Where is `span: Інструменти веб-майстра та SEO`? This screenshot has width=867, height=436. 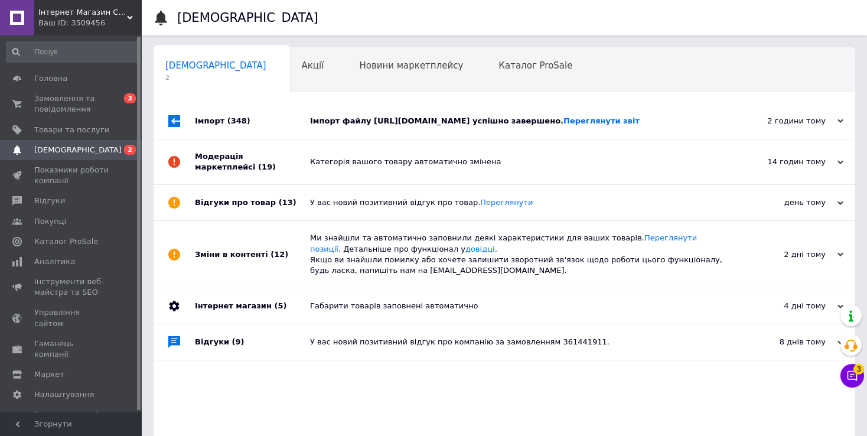 span: Інструменти веб-майстра та SEO is located at coordinates (71, 287).